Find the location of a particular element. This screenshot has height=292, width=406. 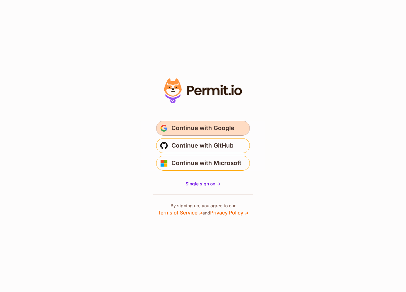

a: Privacy Policy ↗ is located at coordinates (229, 212).